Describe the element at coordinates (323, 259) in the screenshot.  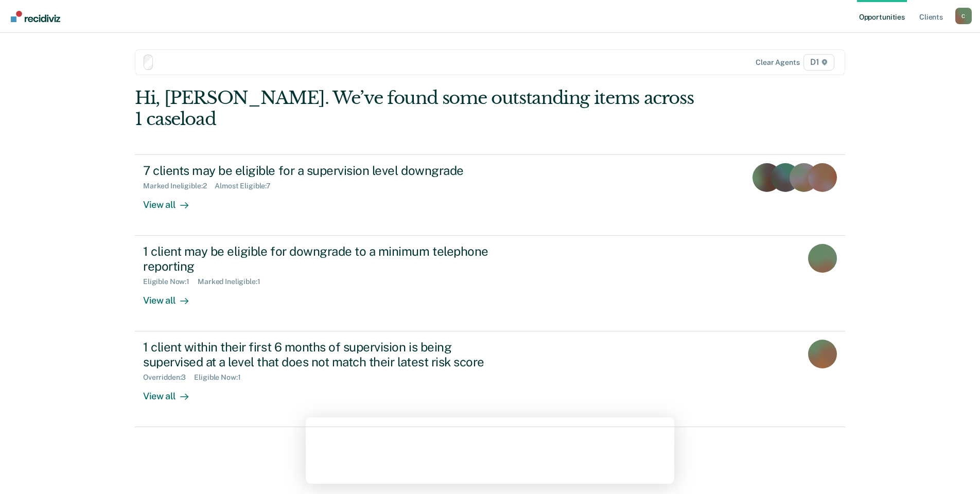
I see `div: 1 client may be eligible for downgrade to a minimum telephone reporting` at that location.